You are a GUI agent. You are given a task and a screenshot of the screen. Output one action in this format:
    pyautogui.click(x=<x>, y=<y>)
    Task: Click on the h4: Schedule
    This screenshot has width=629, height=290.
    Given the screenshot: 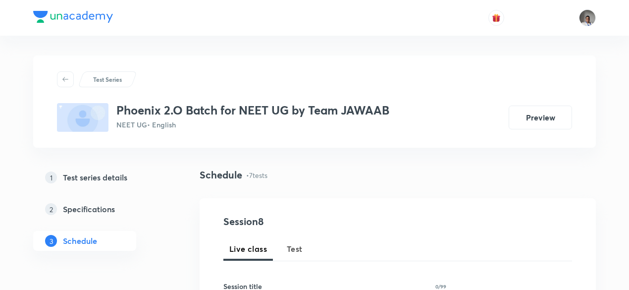 What is the action you would take?
    pyautogui.click(x=221, y=175)
    